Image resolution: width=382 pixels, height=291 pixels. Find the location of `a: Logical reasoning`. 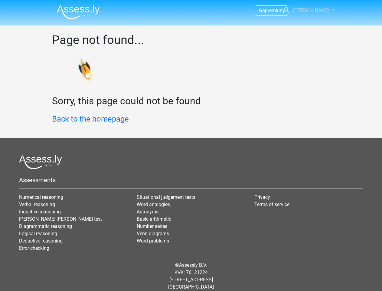

a: Logical reasoning is located at coordinates (38, 233).